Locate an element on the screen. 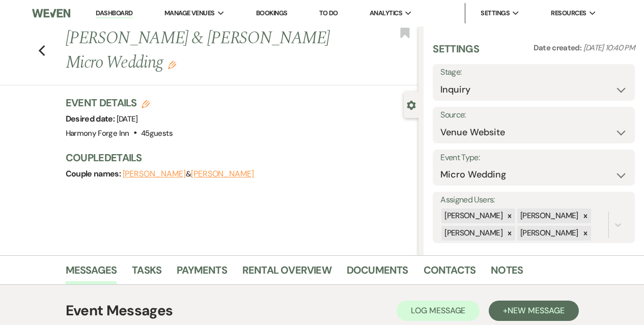 This screenshot has width=644, height=325. a: Rental Overview is located at coordinates (287, 273).